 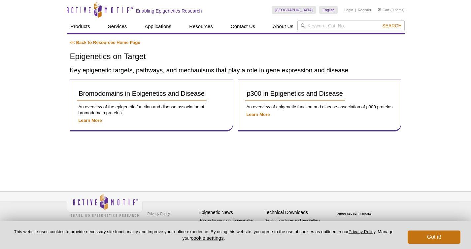 What do you see at coordinates (235, 57) in the screenshot?
I see `h1: Epigenetics on Target` at bounding box center [235, 57].